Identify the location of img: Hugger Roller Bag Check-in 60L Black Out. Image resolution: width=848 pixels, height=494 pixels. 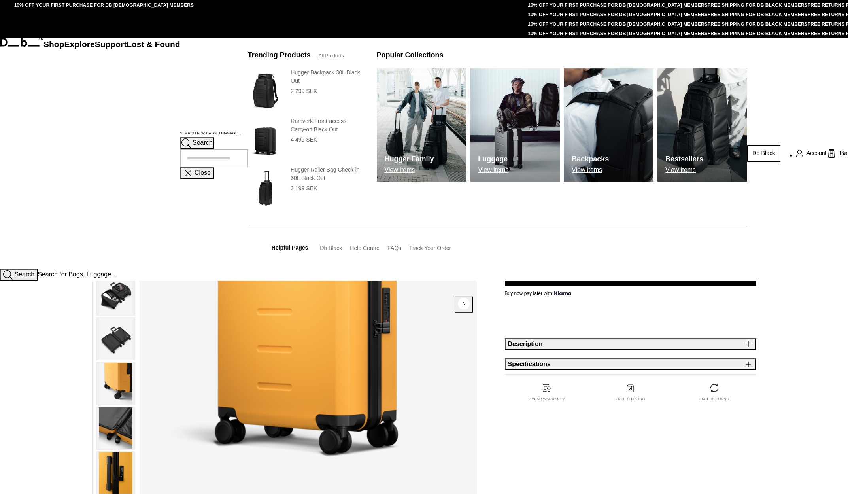
(265, 188).